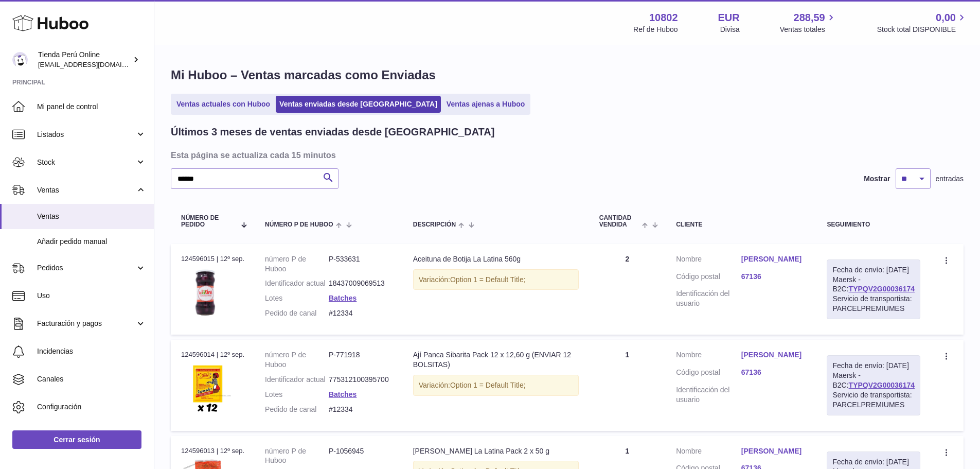 The width and height of the screenshot is (980, 469). Describe the element at coordinates (496, 360) in the screenshot. I see `div: Ají Panca Sibarita Pack 12 x 12,60 g (ENVIAR 12 BOLSITAS)` at that location.